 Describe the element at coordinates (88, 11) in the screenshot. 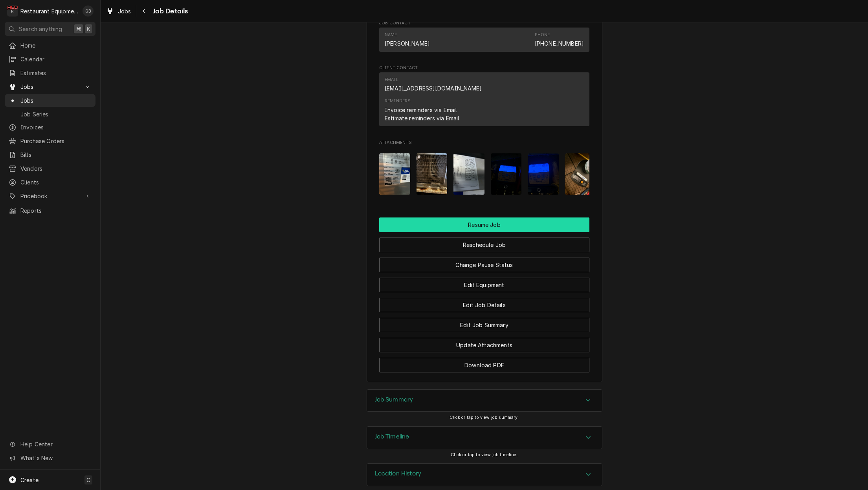

I see `div: Gary Beaver's Avatar` at that location.